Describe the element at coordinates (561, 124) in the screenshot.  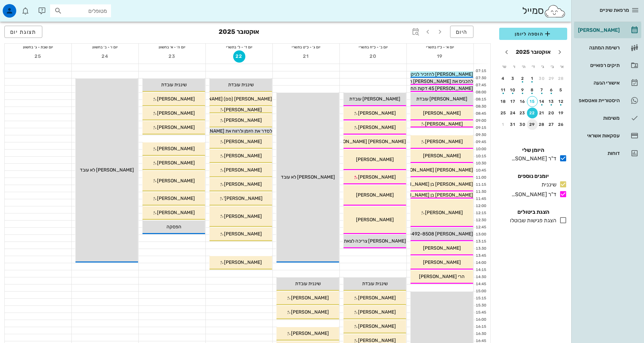
I see `button: 26` at that location.